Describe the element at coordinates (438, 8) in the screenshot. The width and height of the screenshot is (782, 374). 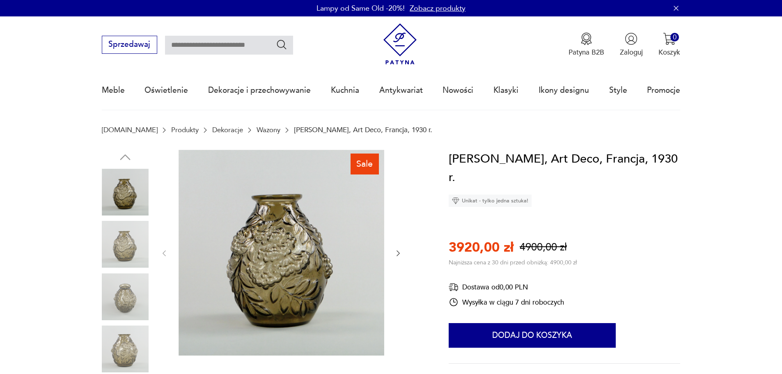
I see `a: Zobacz produkty` at that location.